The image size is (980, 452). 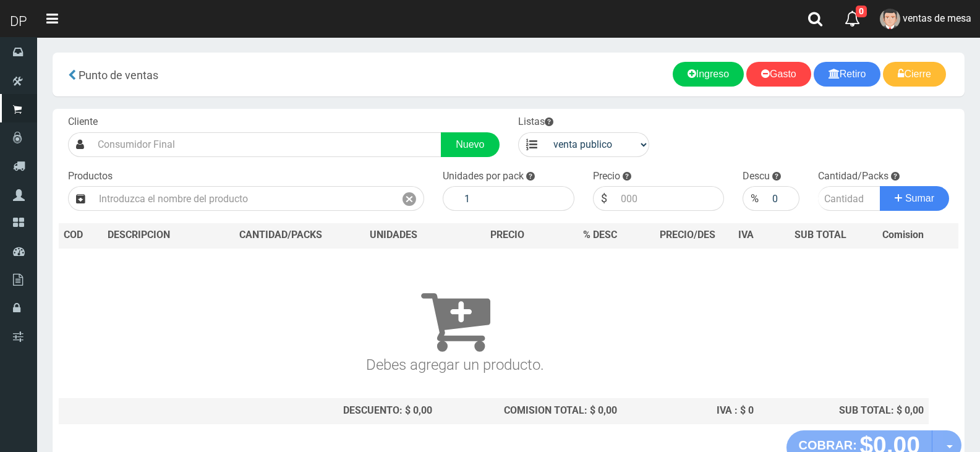 What do you see at coordinates (821, 235) in the screenshot?
I see `span: SUB TOTAL` at bounding box center [821, 235].